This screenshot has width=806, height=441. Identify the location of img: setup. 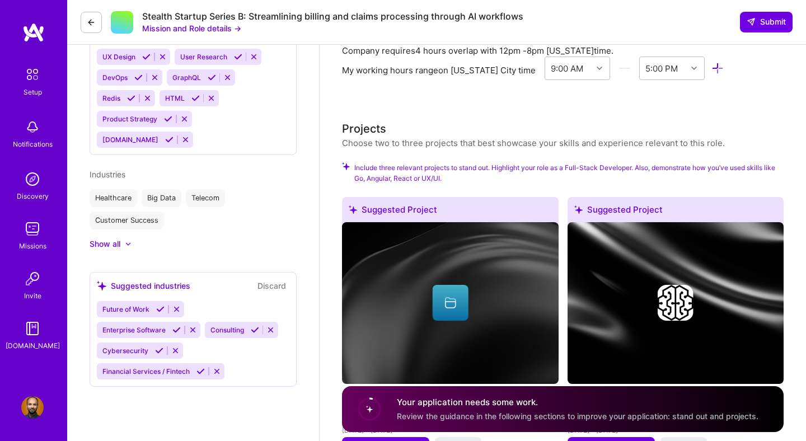
(32, 74).